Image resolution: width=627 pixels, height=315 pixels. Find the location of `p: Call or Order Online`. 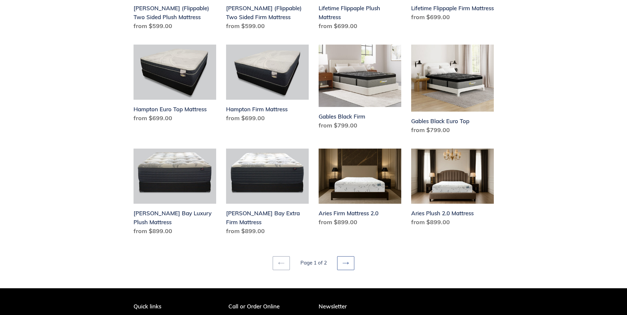

p: Call or Order Online is located at coordinates (268, 307).